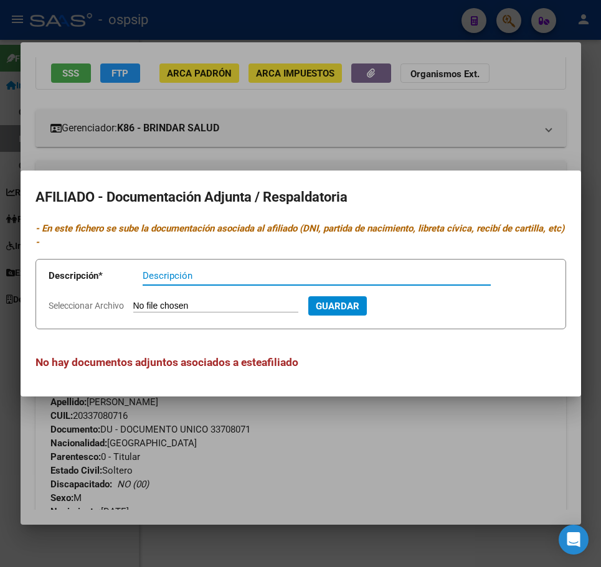 The height and width of the screenshot is (567, 601). I want to click on button: Guardar, so click(337, 306).